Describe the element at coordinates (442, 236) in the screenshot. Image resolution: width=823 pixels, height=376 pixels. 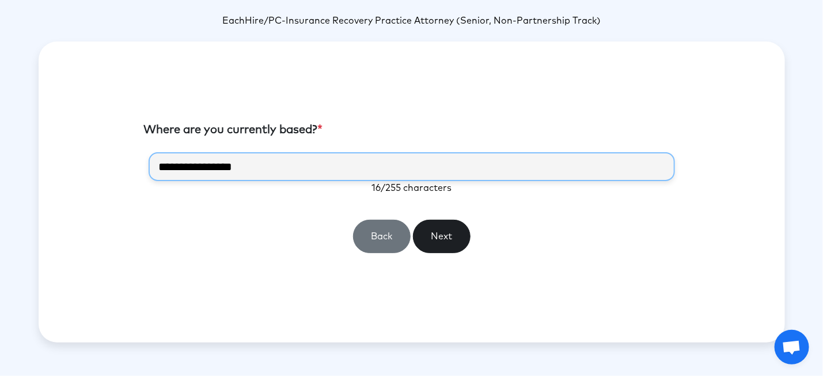
I see `button: Next` at that location.